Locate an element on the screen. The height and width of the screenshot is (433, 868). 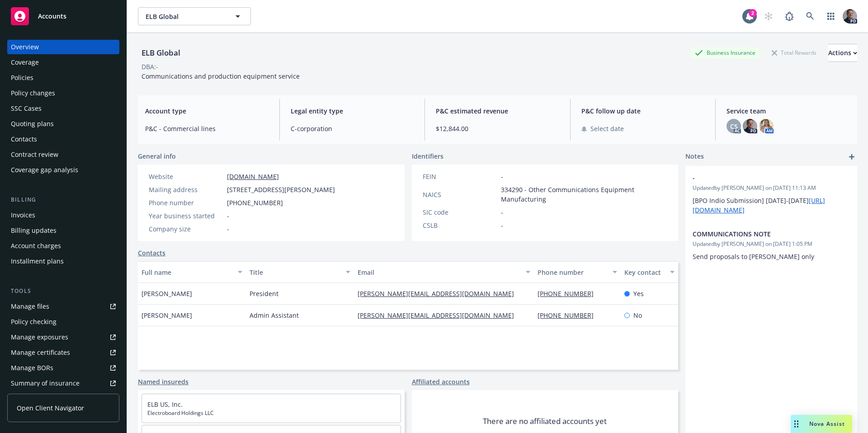
div: CSLB is located at coordinates (459, 225).